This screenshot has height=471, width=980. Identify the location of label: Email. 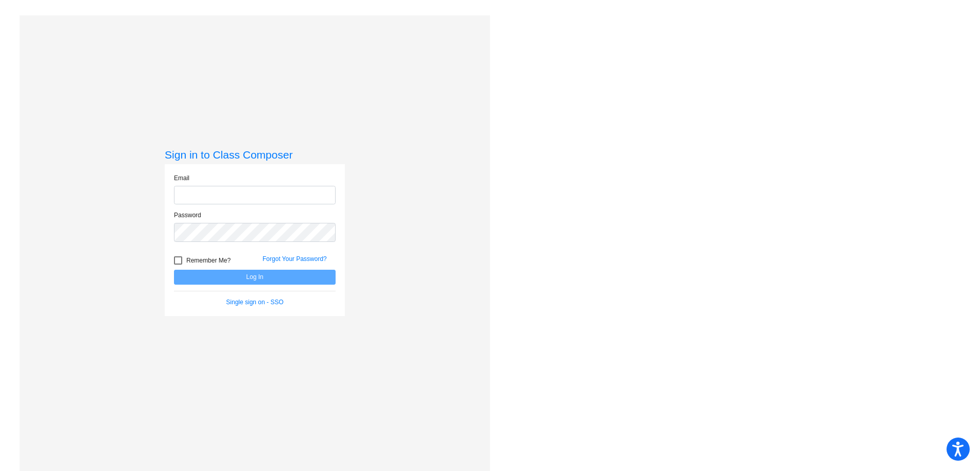
(182, 178).